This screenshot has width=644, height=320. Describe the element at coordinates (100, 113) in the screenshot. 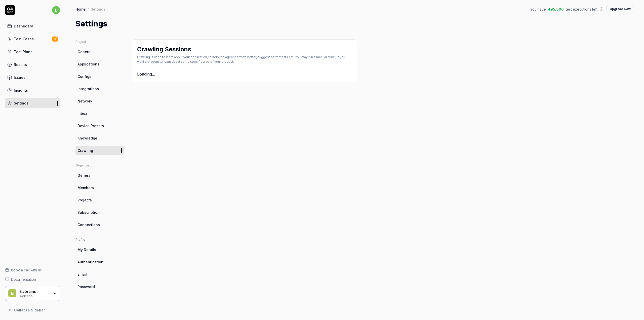

I see `a: Inbox` at that location.